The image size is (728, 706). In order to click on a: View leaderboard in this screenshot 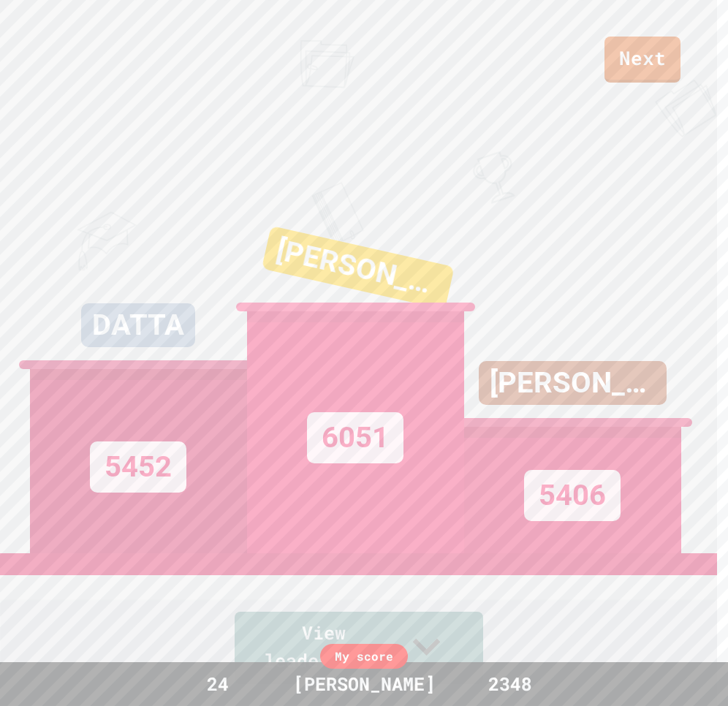, I will do `click(359, 647)`.